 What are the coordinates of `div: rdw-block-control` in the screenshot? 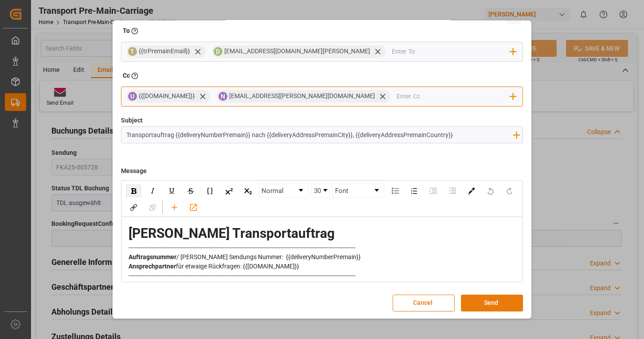 It's located at (284, 191).